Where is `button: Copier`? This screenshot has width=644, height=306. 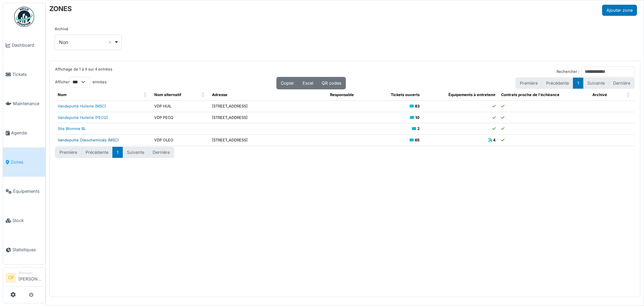
button: Copier is located at coordinates (287, 83).